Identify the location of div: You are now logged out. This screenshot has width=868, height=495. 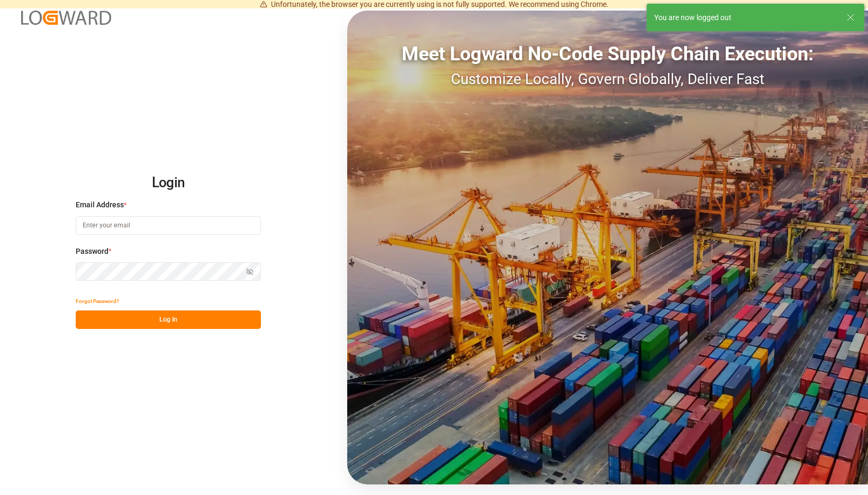
(745, 17).